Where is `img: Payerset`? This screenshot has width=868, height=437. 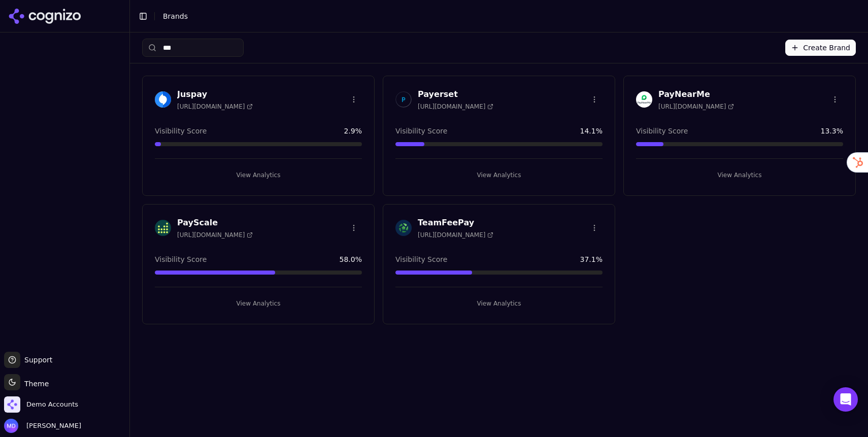
img: Payerset is located at coordinates (403, 100).